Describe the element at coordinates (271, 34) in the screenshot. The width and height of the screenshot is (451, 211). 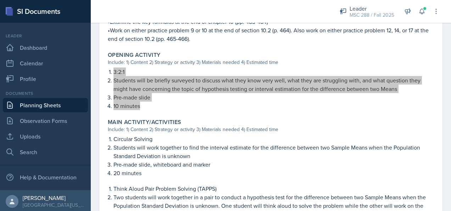
I see `p: •Work on either practice problem 9 or 10 at the end of section 10.2 (p. 464). Also work on either...` at that location.